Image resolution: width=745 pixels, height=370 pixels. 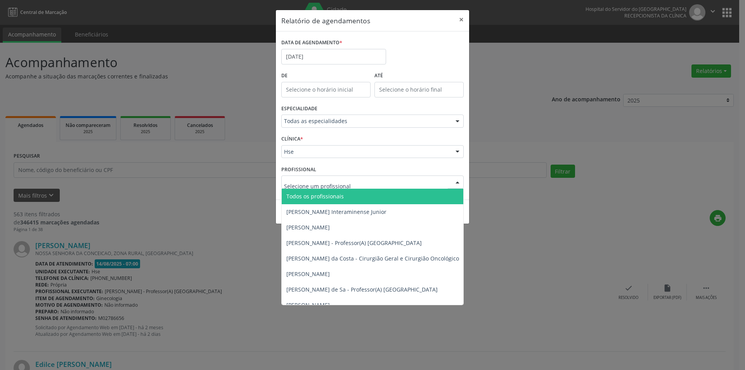 What do you see at coordinates (326, 90) in the screenshot?
I see `input: Selecione o horário inicial` at bounding box center [326, 90].